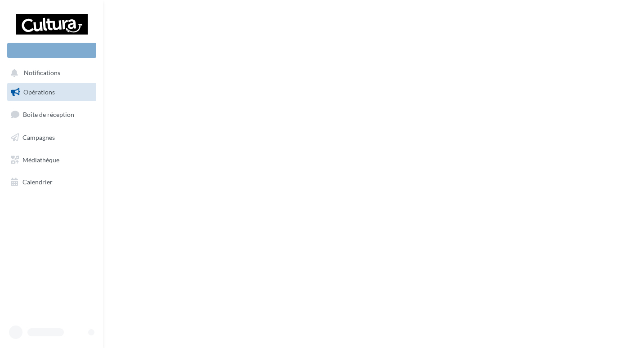 Image resolution: width=644 pixels, height=348 pixels. I want to click on span: Médiathèque, so click(41, 159).